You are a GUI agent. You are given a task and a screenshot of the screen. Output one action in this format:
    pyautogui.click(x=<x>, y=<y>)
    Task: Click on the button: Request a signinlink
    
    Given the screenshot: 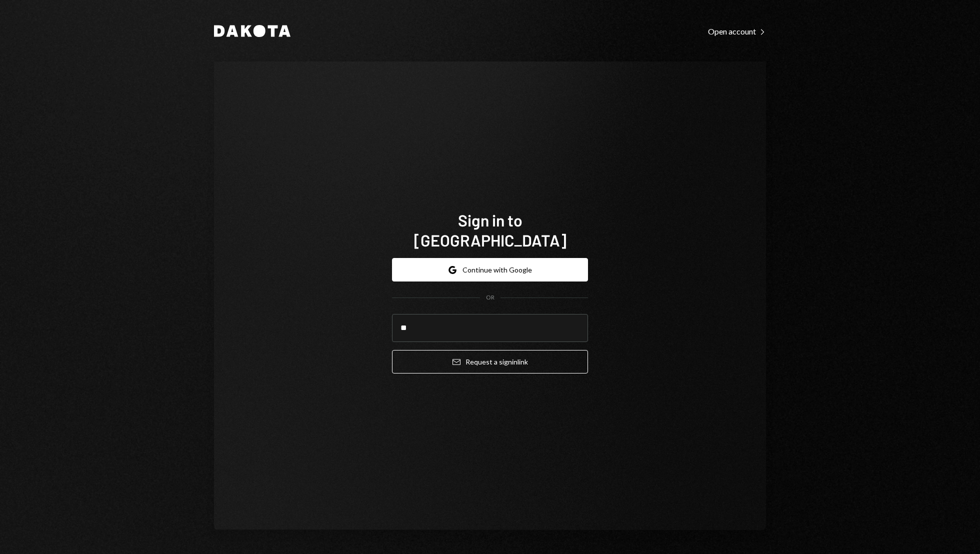 What is the action you would take?
    pyautogui.click(x=490, y=361)
    